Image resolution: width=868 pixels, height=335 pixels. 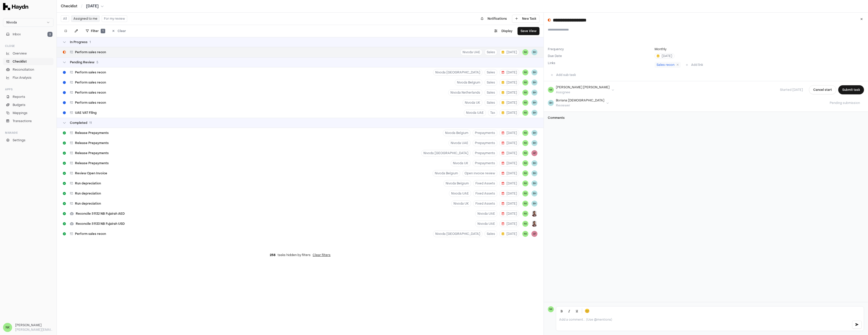 What do you see at coordinates (563, 75) in the screenshot?
I see `button: Add sub task` at bounding box center [563, 75].